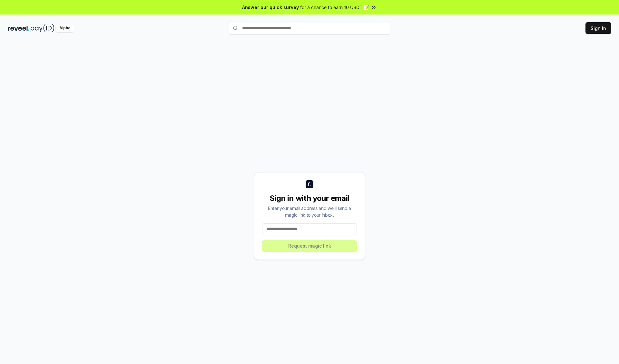 The height and width of the screenshot is (364, 619). Describe the element at coordinates (310, 199) in the screenshot. I see `div: Sign in with your email` at that location.